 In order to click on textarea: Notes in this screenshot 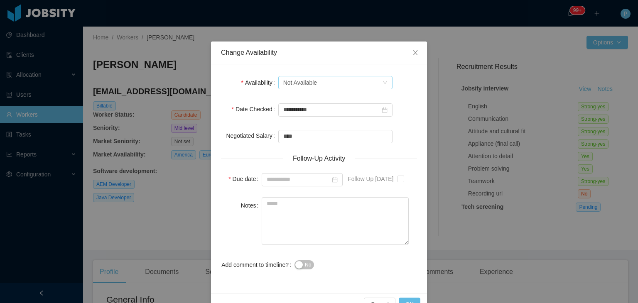, I will do `click(335, 221)`.